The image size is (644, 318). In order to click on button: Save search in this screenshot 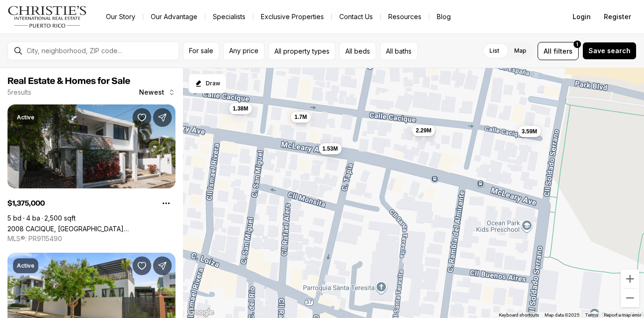, I will do `click(609, 51)`.